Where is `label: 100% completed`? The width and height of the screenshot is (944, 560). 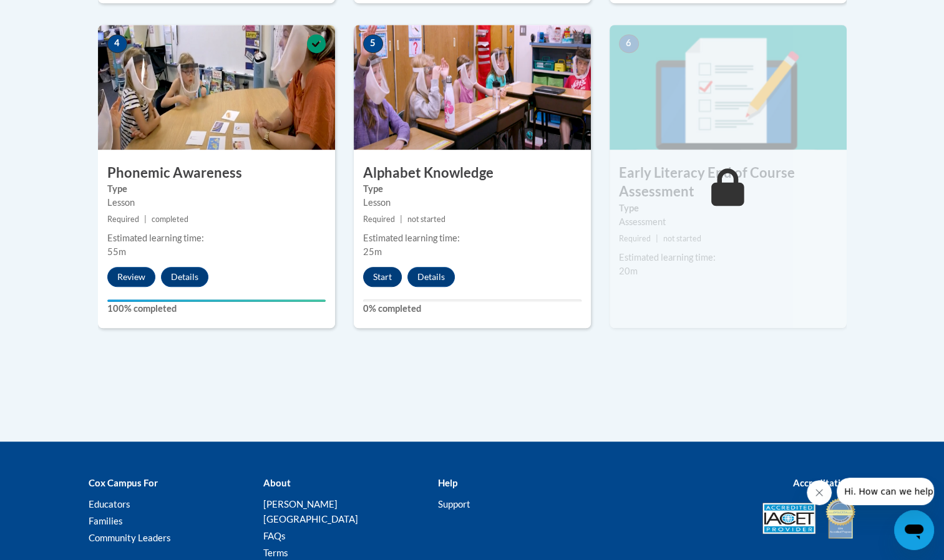
label: 100% completed is located at coordinates (216, 309).